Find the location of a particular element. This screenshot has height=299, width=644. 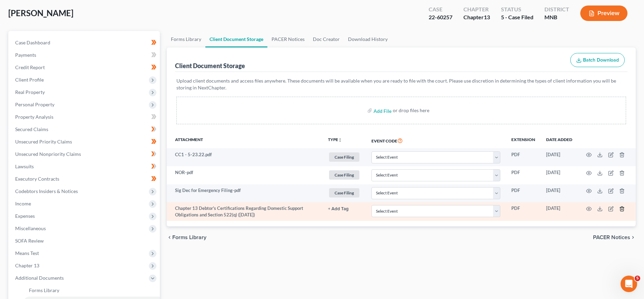

span: Chapter 13 is located at coordinates (27, 266).